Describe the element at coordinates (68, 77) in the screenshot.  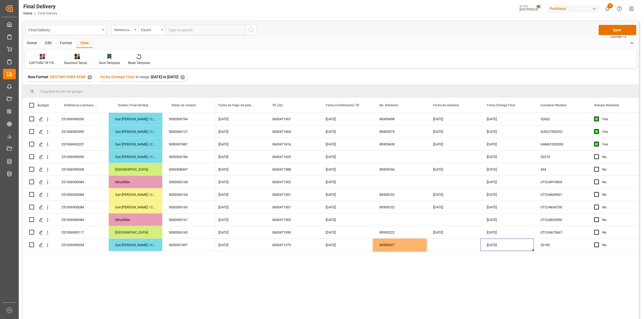
I see `span: DESTINO PARA REMI` at that location.